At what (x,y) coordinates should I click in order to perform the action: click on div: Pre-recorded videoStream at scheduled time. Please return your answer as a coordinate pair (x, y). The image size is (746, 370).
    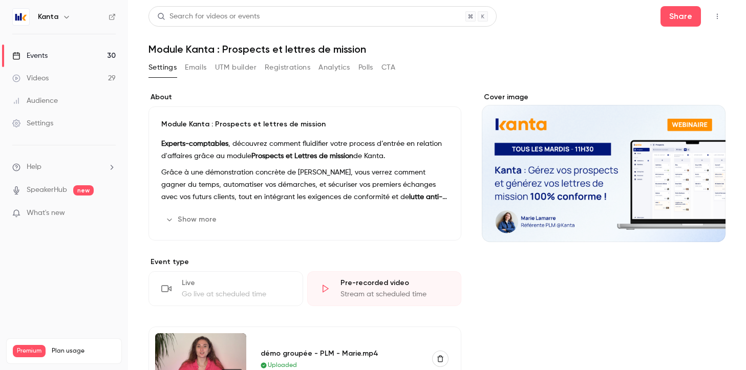
    Looking at the image, I should click on (385, 289).